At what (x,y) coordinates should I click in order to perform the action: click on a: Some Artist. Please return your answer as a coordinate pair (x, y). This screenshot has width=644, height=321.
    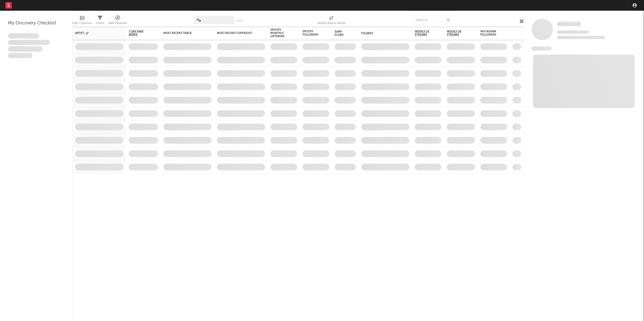
    Looking at the image, I should click on (569, 24).